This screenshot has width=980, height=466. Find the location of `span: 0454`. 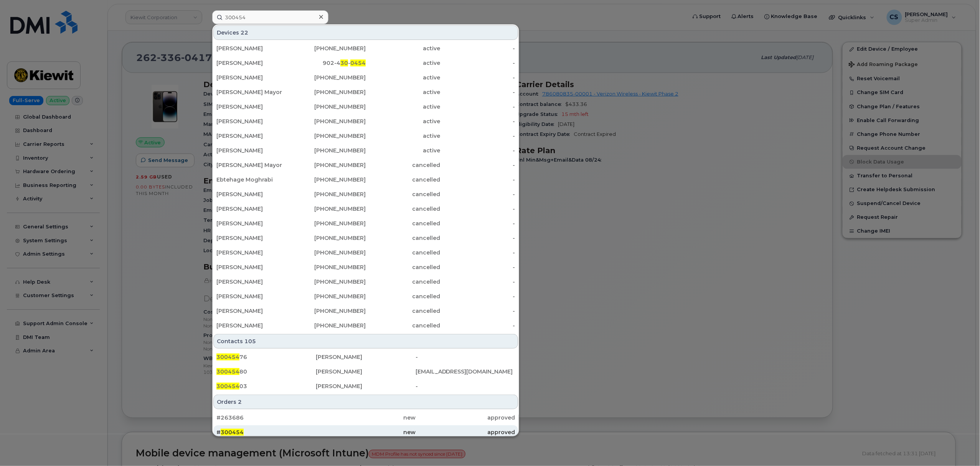

span: 0454 is located at coordinates (358, 63).